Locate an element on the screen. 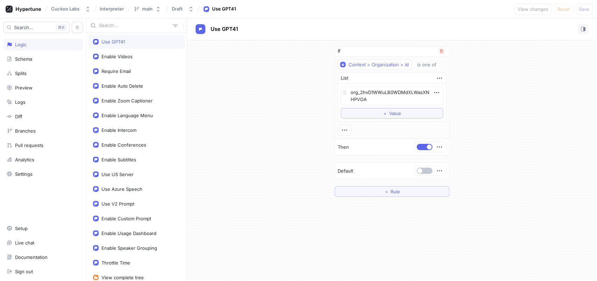  div: Throttle Time is located at coordinates (116, 262).